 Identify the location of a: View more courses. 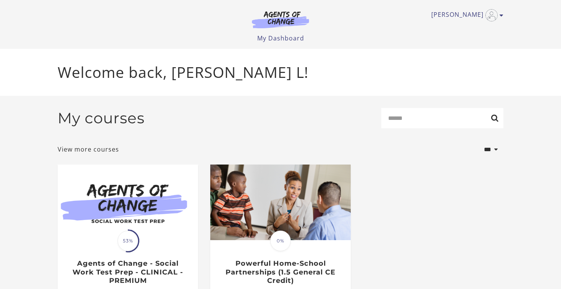
(88, 149).